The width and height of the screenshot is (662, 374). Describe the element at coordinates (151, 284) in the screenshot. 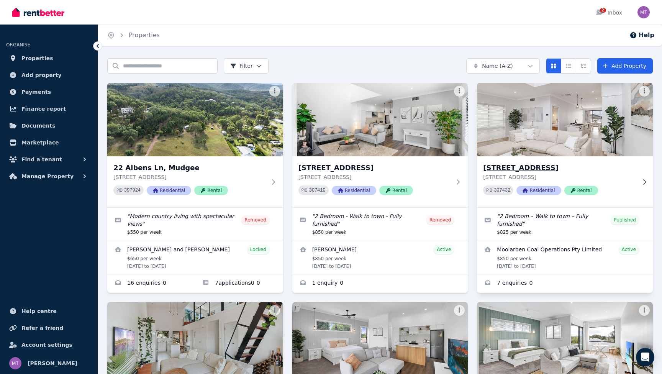

I see `a: Enquiries for 22 Albens Ln, Mudgee` at that location.